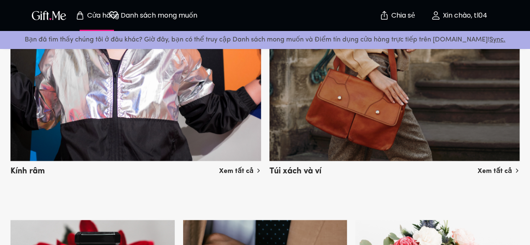 The width and height of the screenshot is (530, 245). What do you see at coordinates (49, 15) in the screenshot?
I see `button: Logo GiftMe` at bounding box center [49, 15].